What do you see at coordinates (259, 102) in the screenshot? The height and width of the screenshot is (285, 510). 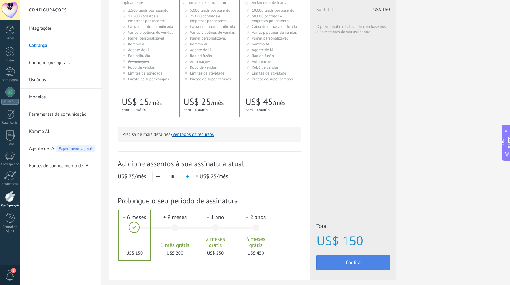 I see `font: US$ 45` at bounding box center [259, 102].